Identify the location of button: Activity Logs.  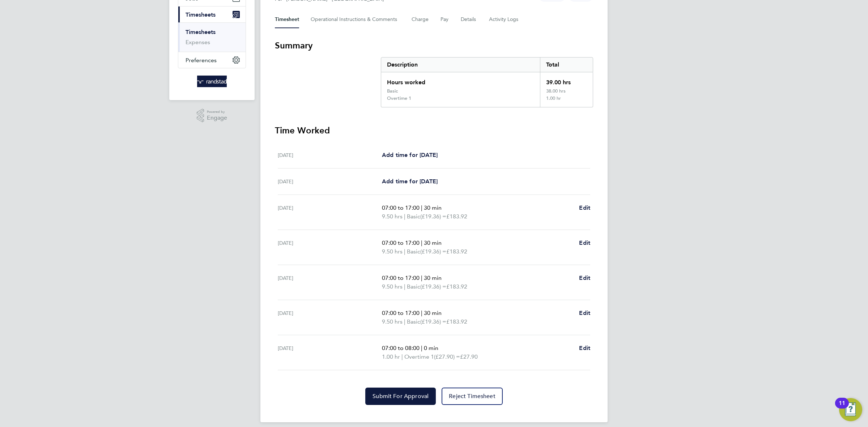
(504, 20).